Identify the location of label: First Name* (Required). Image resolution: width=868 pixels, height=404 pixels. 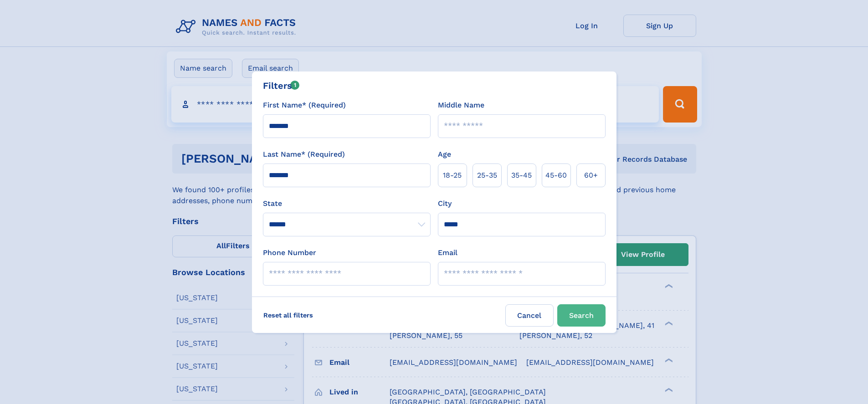
(304, 105).